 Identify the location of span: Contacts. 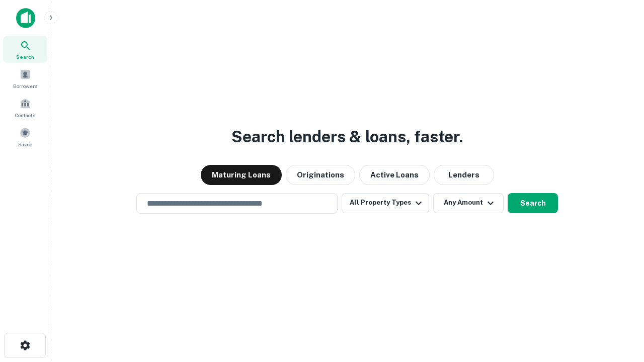
(25, 115).